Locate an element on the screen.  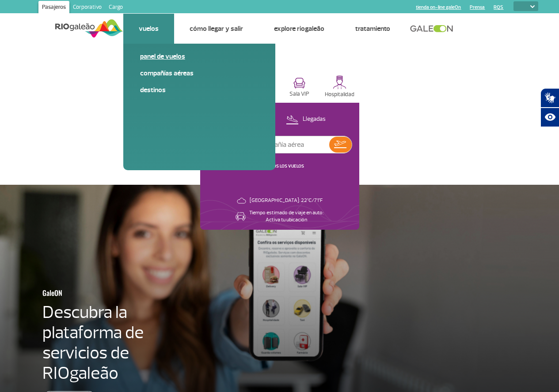
a: Cargo is located at coordinates (116, 8).